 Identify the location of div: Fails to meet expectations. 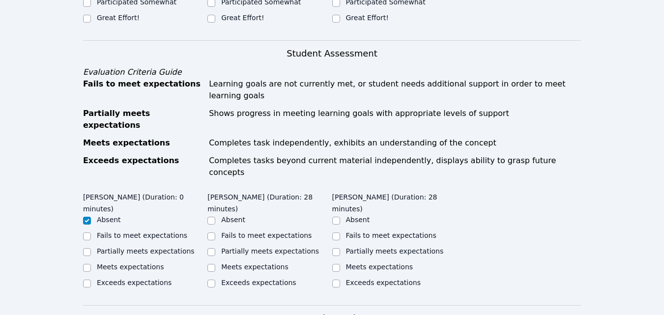
(143, 90).